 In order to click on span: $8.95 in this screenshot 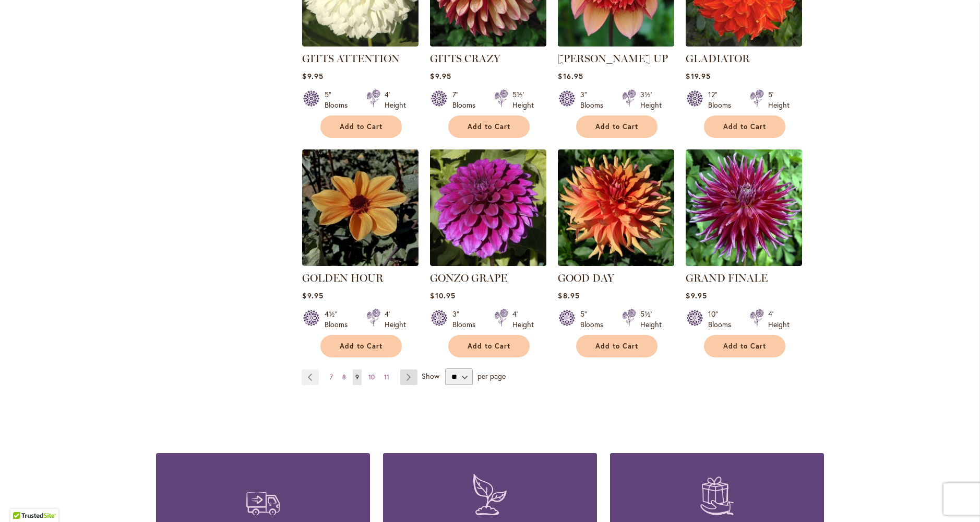, I will do `click(569, 295)`.